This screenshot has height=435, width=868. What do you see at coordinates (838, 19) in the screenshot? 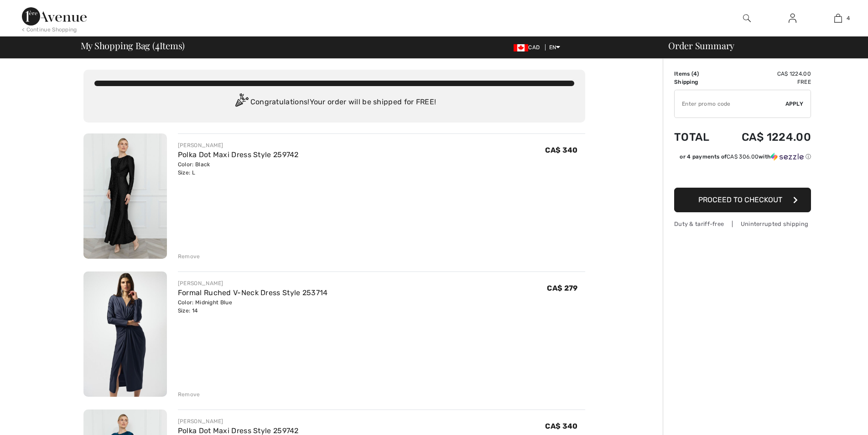
I see `img: My Bag` at bounding box center [838, 19].